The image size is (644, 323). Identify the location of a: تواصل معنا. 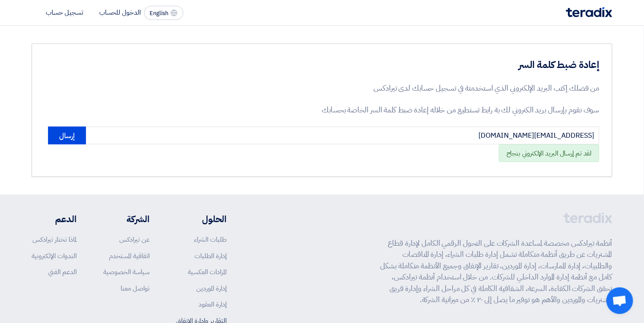
(134, 289).